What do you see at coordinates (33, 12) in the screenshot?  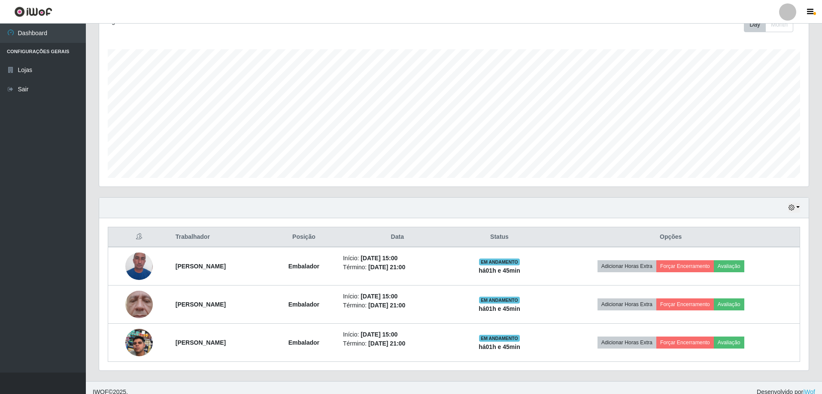 I see `img: CoreUI Logo` at bounding box center [33, 12].